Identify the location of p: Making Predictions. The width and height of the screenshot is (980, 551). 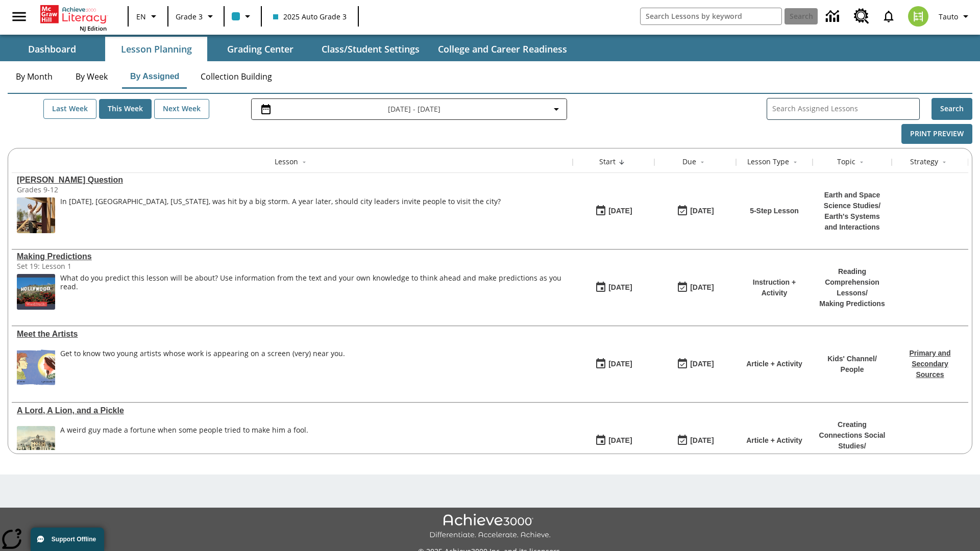
(851, 304).